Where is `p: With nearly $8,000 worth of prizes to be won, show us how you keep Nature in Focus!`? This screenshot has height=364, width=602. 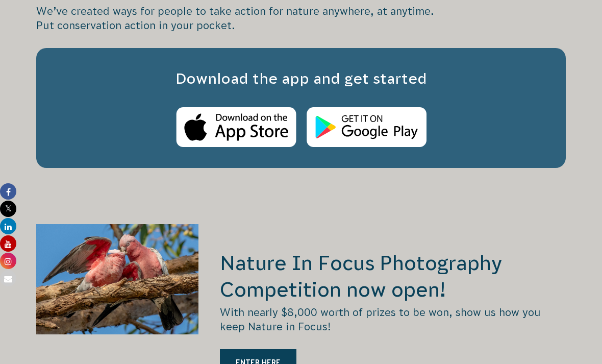
p: With nearly $8,000 worth of prizes to be won, show us how you keep Nature in Focus! is located at coordinates (393, 319).